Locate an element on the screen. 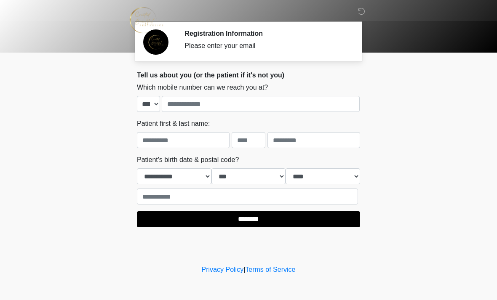  h2: Tell us about you (or the patient if it's not you) is located at coordinates (248, 75).